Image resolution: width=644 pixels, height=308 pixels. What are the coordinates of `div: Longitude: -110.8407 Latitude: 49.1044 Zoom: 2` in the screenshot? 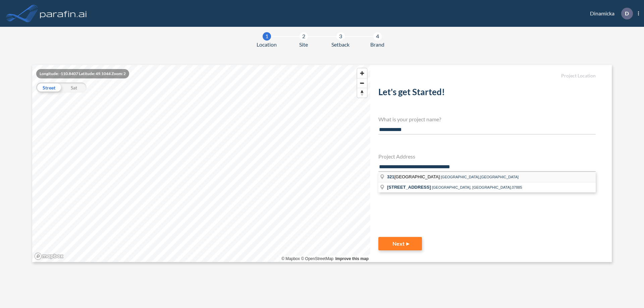 It's located at (82, 73).